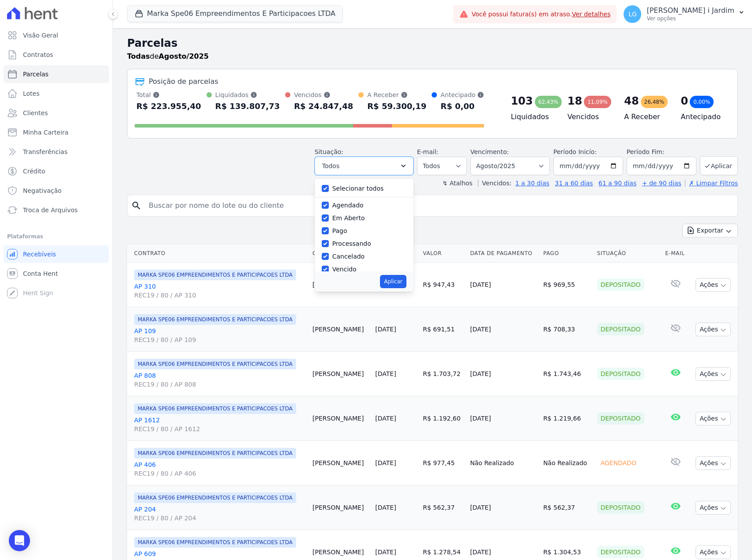 The height and width of the screenshot is (560, 752). What do you see at coordinates (56, 94) in the screenshot?
I see `a: Lotes` at bounding box center [56, 94].